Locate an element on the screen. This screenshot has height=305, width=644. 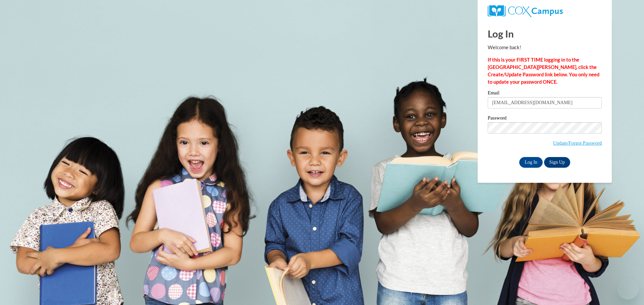
img: COX Campus is located at coordinates (525, 11).